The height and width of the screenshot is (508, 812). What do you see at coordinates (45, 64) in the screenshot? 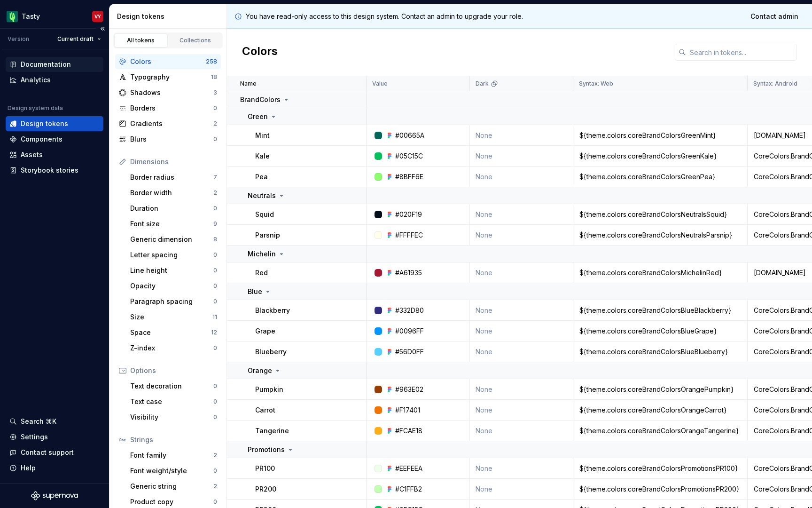
I see `div: Documentation` at bounding box center [45, 64].